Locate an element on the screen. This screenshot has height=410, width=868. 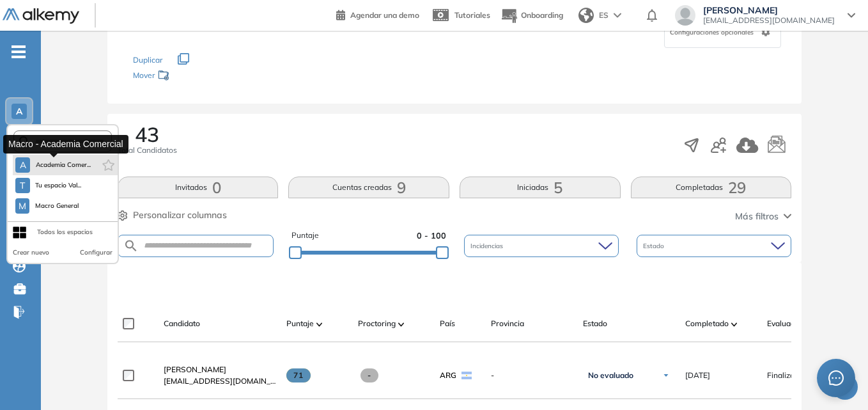
button: Más filtros is located at coordinates (763, 216).